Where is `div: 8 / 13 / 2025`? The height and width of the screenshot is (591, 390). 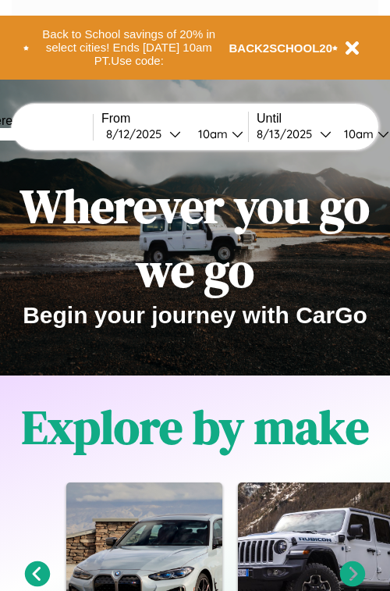 div: 8 / 13 / 2025 is located at coordinates (288, 134).